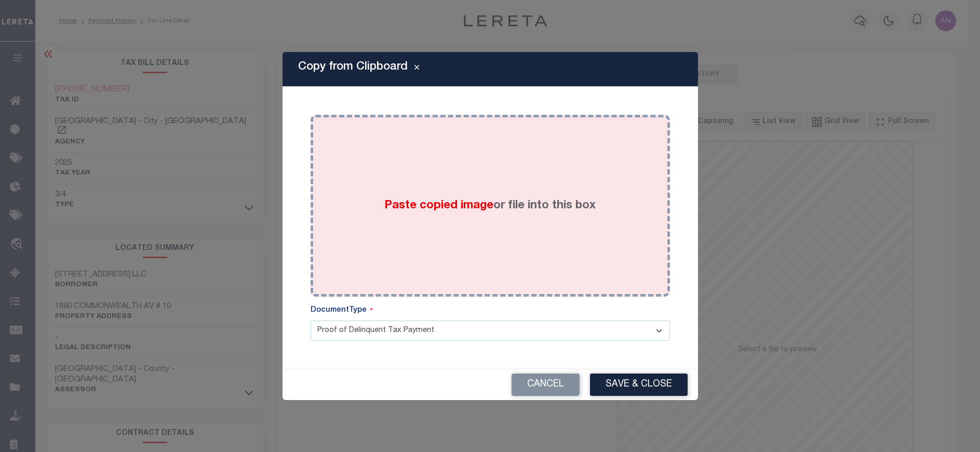 This screenshot has width=980, height=452. I want to click on button: Cancel, so click(546, 384).